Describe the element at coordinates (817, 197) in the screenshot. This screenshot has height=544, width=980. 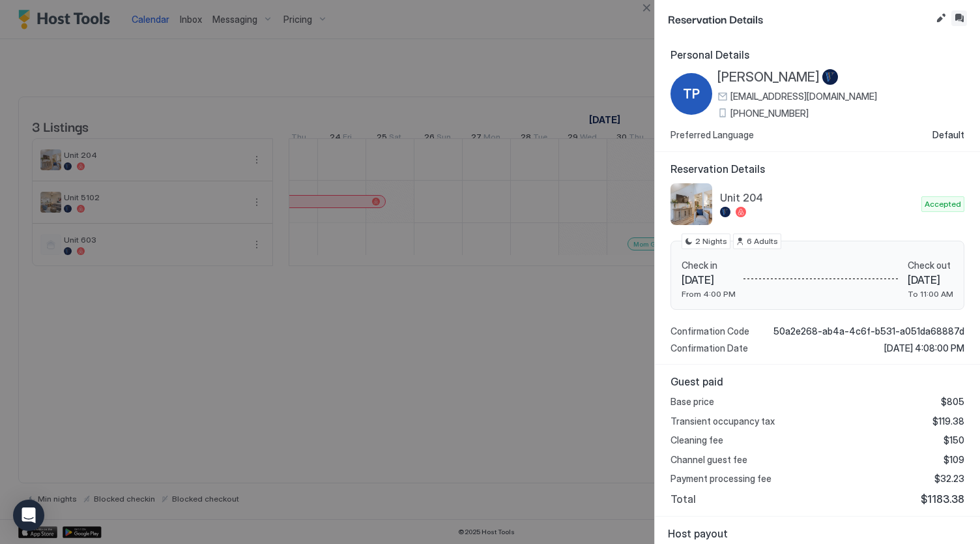
I see `span: Unit 204` at that location.